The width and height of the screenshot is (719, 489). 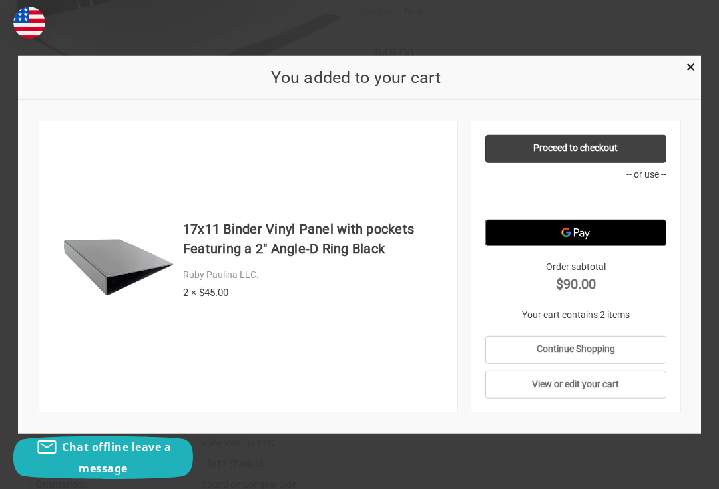 What do you see at coordinates (576, 232) in the screenshot?
I see `button: Google Pay` at bounding box center [576, 232].